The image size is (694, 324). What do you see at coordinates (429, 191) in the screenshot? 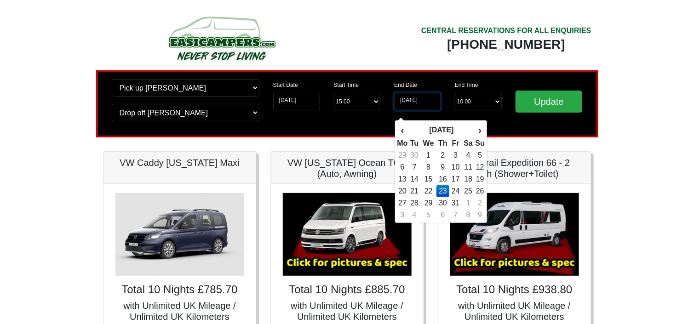
I see `td: 22` at bounding box center [429, 191].